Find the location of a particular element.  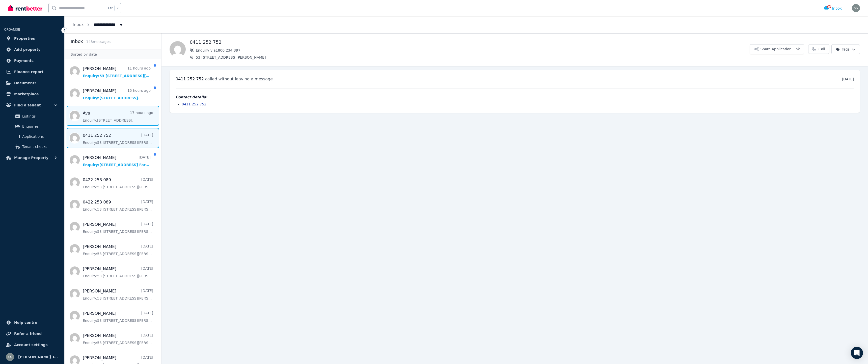

a: Account settings is located at coordinates (32, 345).